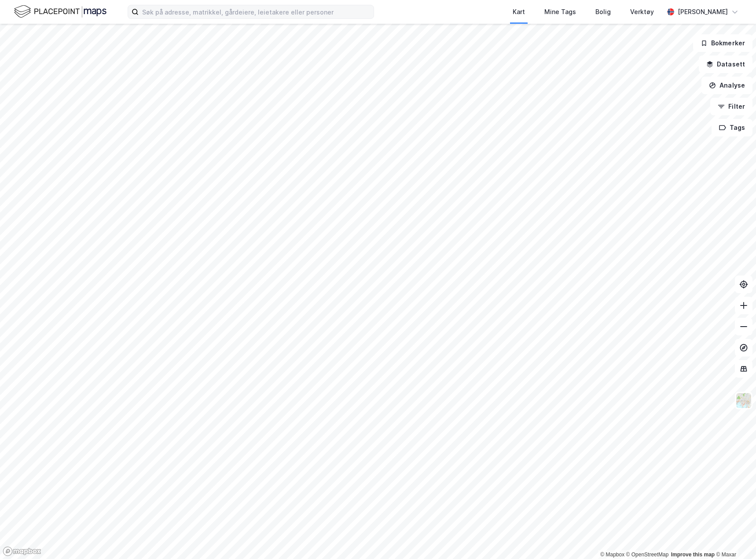 This screenshot has width=756, height=559. Describe the element at coordinates (725, 64) in the screenshot. I see `button: Datasett` at that location.